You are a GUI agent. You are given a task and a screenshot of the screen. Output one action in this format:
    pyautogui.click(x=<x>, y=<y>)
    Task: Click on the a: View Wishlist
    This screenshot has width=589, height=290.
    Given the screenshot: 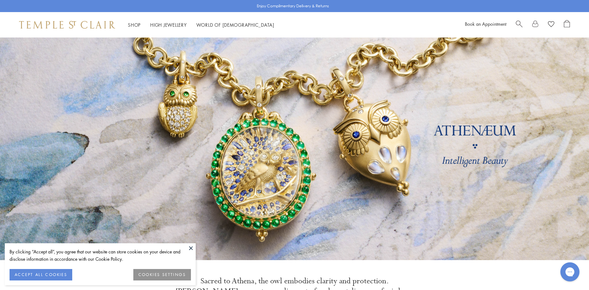 What is the action you would take?
    pyautogui.click(x=551, y=25)
    